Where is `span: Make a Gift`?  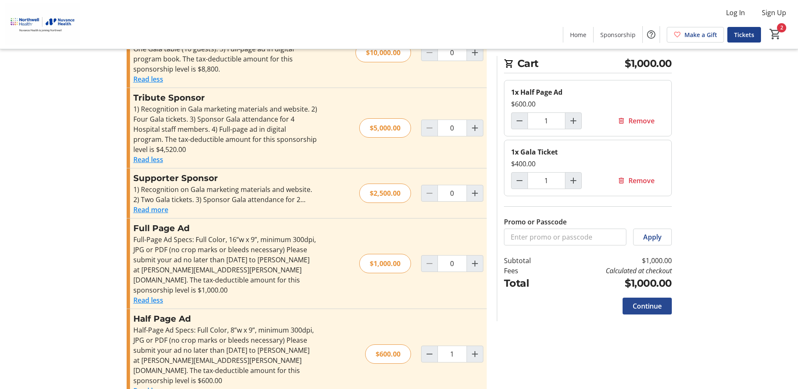
span: Make a Gift is located at coordinates (701, 34).